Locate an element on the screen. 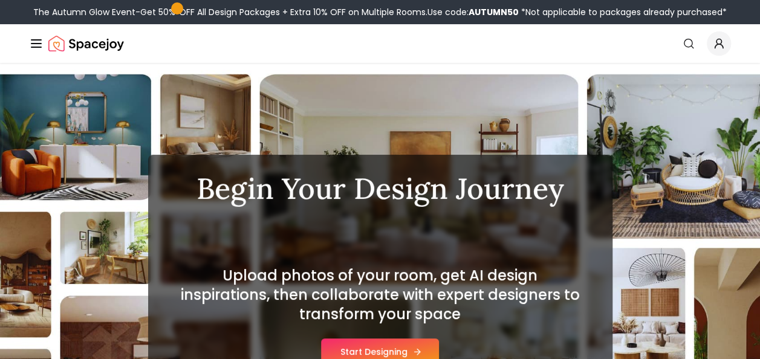 The image size is (760, 359). h2: Upload photos of your room, get AI design inspirations, then collaborate with expert designers to... is located at coordinates (380, 295).